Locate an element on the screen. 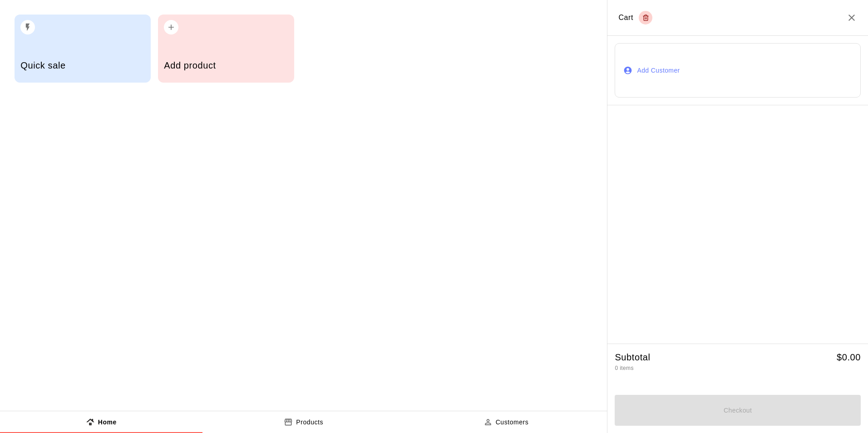  span: 0 items is located at coordinates (623, 368).